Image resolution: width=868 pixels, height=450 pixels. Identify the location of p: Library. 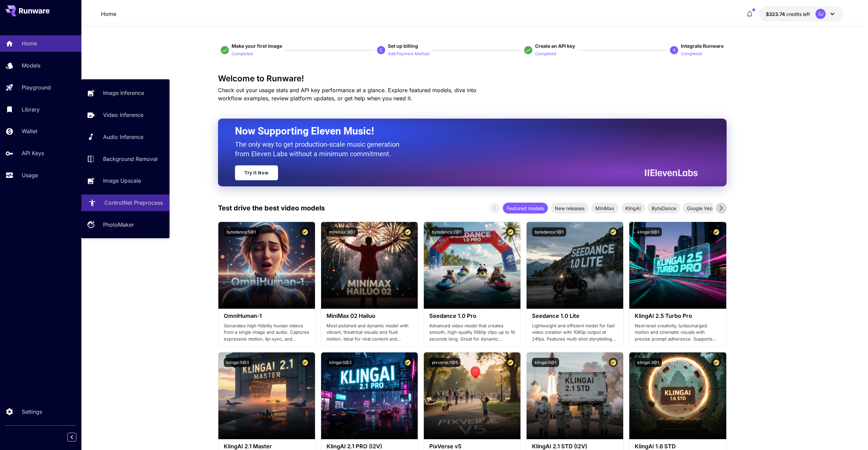
(30, 109).